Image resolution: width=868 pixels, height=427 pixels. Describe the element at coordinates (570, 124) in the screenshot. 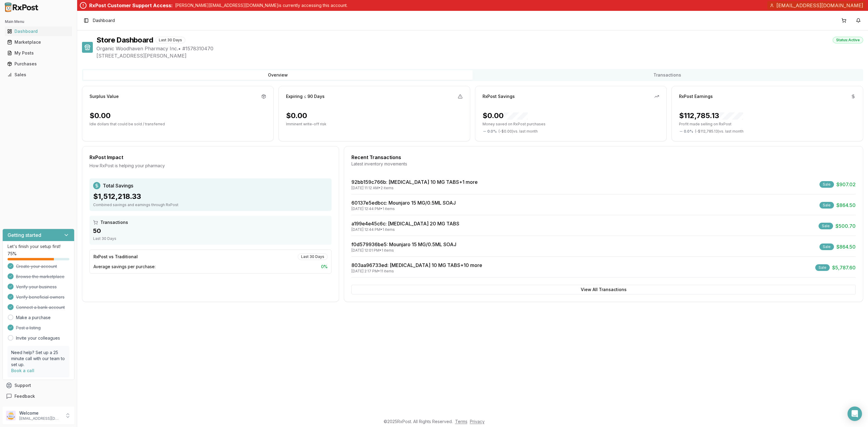

I see `p: Money saved on RxPost purchases` at that location.